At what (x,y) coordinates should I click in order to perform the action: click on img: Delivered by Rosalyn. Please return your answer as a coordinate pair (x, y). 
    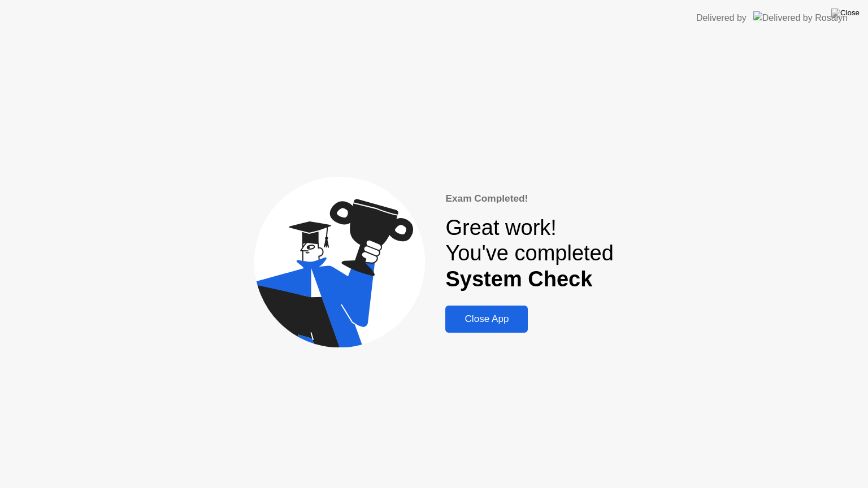
    Looking at the image, I should click on (800, 18).